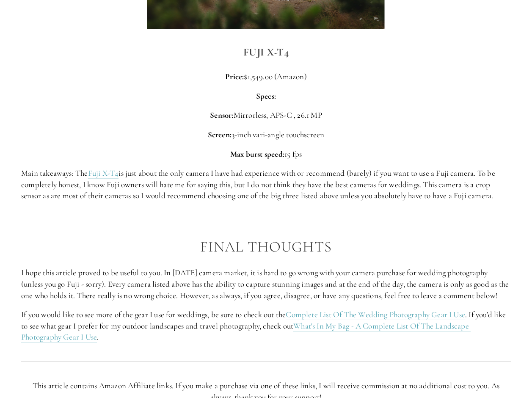  I want to click on strong: Specs:, so click(266, 96).